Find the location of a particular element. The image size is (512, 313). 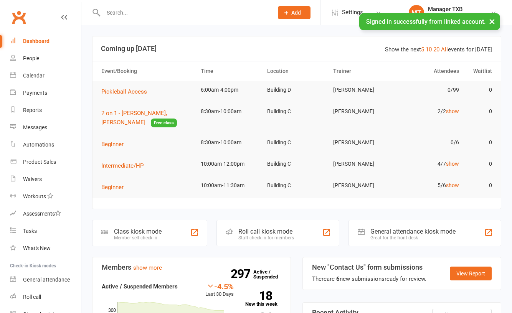

a: General attendance kiosk mode is located at coordinates (45, 280).